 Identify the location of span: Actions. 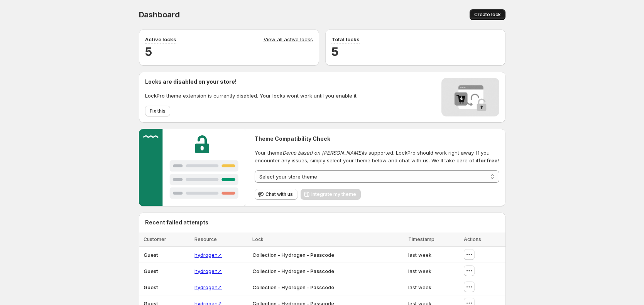
(472, 239).